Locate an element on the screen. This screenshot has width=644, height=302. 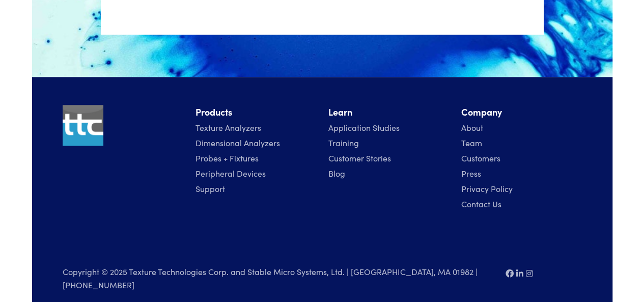
a: Blog is located at coordinates (336, 173).